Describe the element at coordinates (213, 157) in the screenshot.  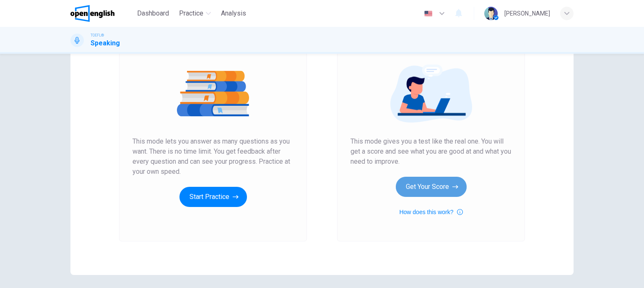
I see `span: This mode lets you answer as many questions as you want. There is no time limit. You get feedback...` at that location.